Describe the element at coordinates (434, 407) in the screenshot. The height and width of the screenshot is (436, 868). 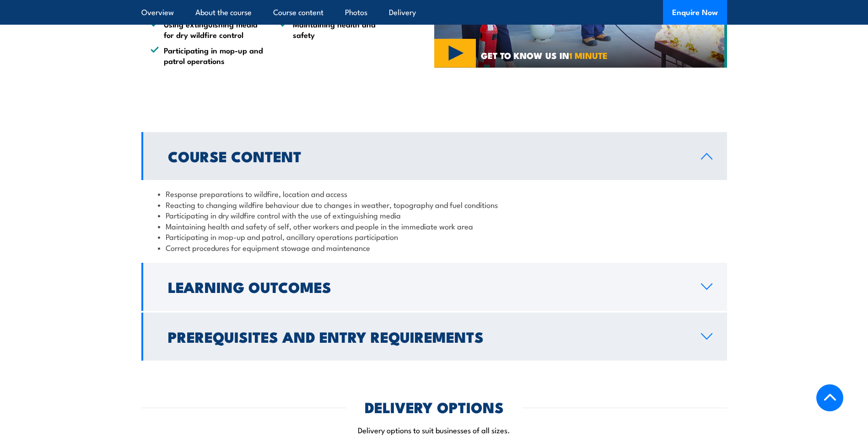
I see `h2: DELIVERY OPTIONS` at that location.